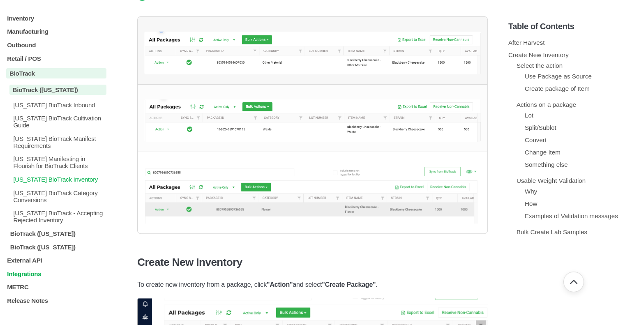  I want to click on a: Split/Sublot, so click(540, 127).